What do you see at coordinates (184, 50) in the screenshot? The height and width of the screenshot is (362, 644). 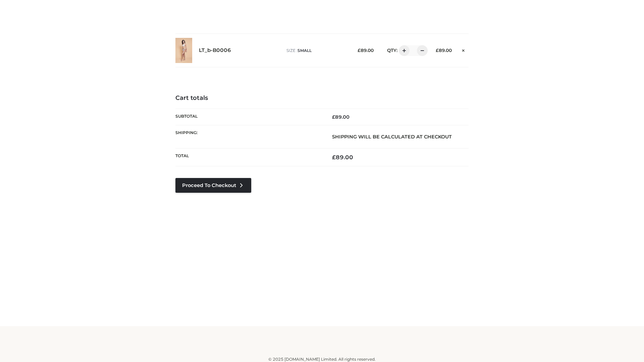 I see `img: LT_b-B0006 - SMALL` at bounding box center [184, 50].